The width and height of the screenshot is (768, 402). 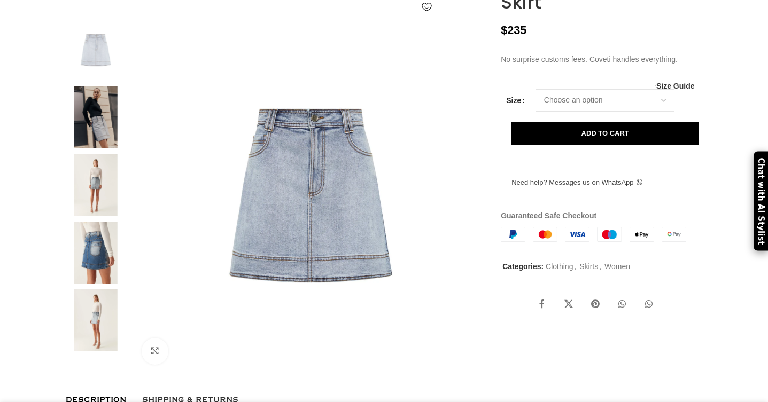 I want to click on p: No surprise customs fees. Coveti handles everything., so click(x=601, y=59).